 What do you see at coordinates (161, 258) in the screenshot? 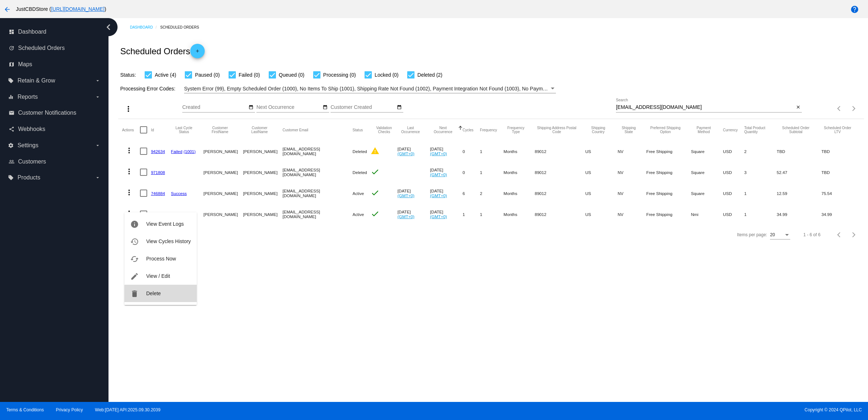
I see `span: Process Now` at bounding box center [161, 258].